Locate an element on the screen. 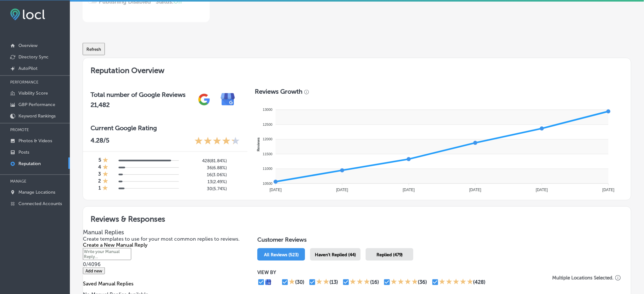  span: Haven't Replied (44) is located at coordinates (335, 255).